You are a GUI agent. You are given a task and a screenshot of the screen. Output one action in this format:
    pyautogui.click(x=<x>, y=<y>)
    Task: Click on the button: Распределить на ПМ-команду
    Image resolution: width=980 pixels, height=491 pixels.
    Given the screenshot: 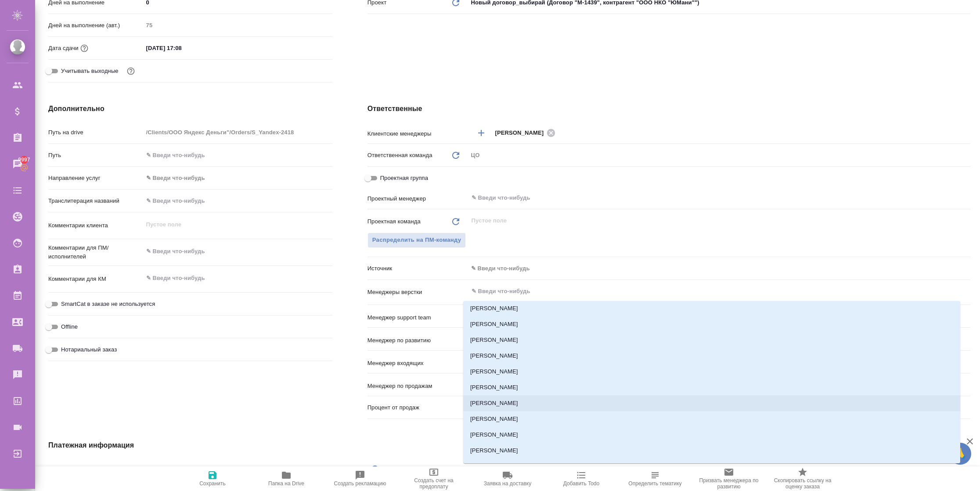 What is the action you would take?
    pyautogui.click(x=417, y=240)
    